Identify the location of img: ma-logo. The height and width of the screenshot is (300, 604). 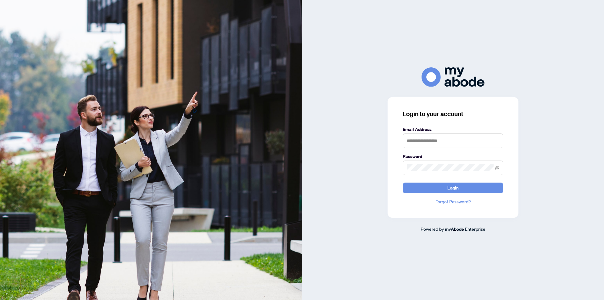
(453, 77).